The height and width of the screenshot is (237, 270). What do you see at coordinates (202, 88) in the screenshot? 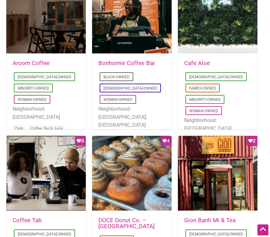
I see `a: Family-Owned` at bounding box center [202, 88].